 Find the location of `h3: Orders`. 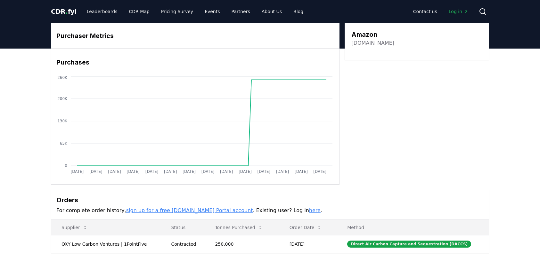

h3: Orders is located at coordinates (270, 200).